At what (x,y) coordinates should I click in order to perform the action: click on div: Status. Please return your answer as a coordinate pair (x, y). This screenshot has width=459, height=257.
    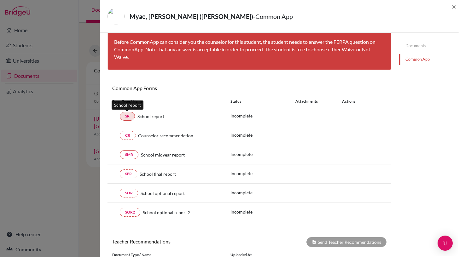
    Looking at the image, I should click on (263, 102).